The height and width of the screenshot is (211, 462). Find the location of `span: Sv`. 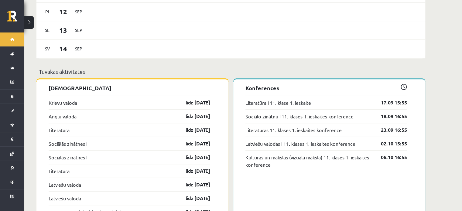

span: Sv is located at coordinates (47, 49).